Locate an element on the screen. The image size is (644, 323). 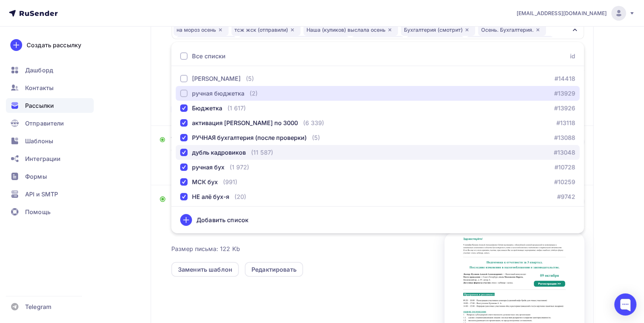
div: МСК бух is located at coordinates (205, 182).